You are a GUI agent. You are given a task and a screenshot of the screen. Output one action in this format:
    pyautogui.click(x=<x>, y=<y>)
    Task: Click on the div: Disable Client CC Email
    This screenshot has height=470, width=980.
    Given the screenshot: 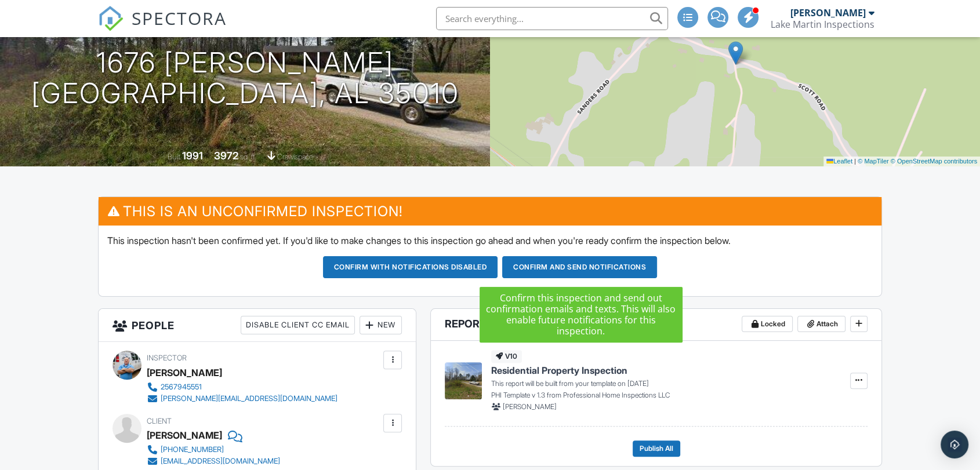 What is the action you would take?
    pyautogui.click(x=298, y=325)
    